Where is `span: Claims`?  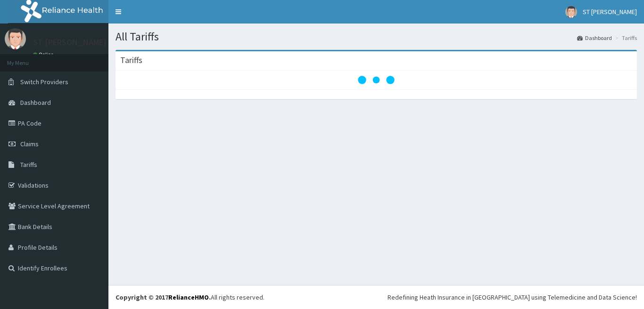
span: Claims is located at coordinates (30, 144).